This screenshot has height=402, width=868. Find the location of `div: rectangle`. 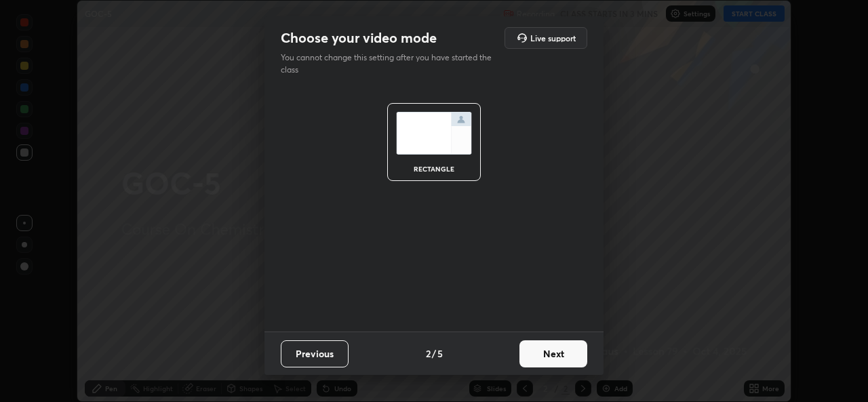

div: rectangle is located at coordinates (434, 169).